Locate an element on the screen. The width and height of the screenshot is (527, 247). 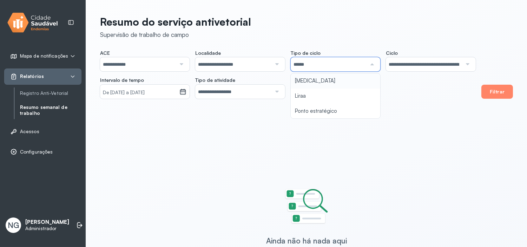
li: Liraa is located at coordinates (335, 96).